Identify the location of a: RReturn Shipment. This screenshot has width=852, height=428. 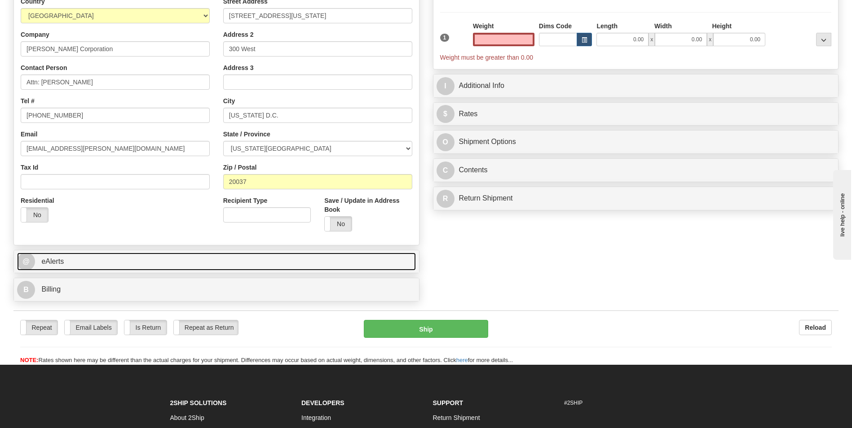
(636, 198).